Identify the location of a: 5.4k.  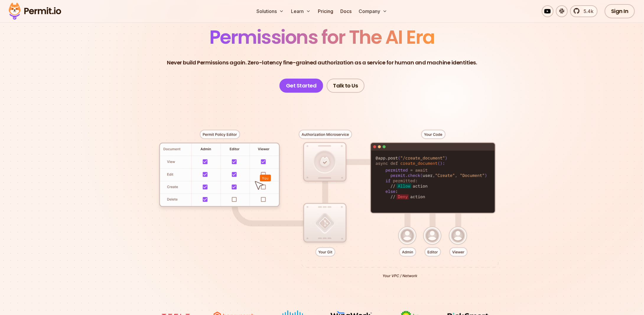
(584, 11).